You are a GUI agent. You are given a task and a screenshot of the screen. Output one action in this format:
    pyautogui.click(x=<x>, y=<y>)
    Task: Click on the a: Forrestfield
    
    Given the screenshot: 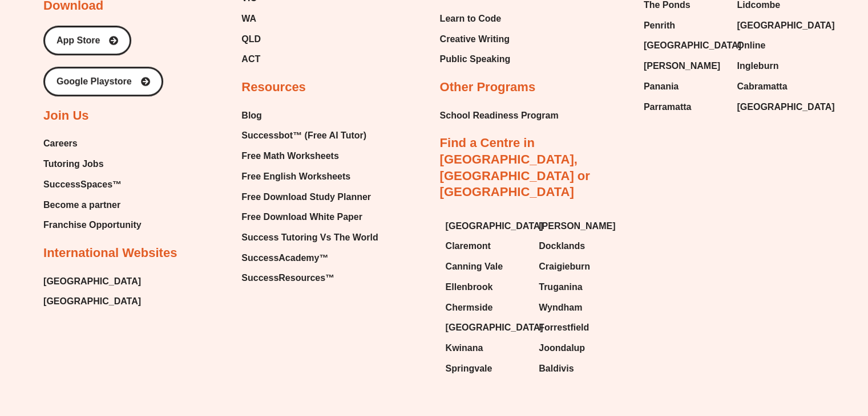 What is the action you would take?
    pyautogui.click(x=580, y=328)
    